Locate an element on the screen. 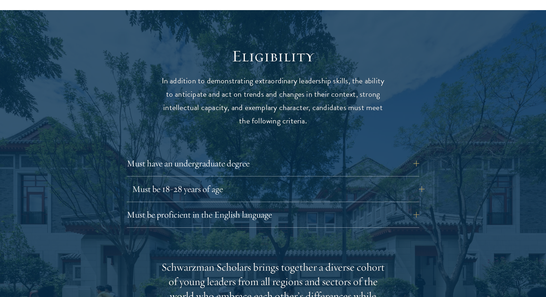 The width and height of the screenshot is (546, 297). h2: Eligibility is located at coordinates (273, 56).